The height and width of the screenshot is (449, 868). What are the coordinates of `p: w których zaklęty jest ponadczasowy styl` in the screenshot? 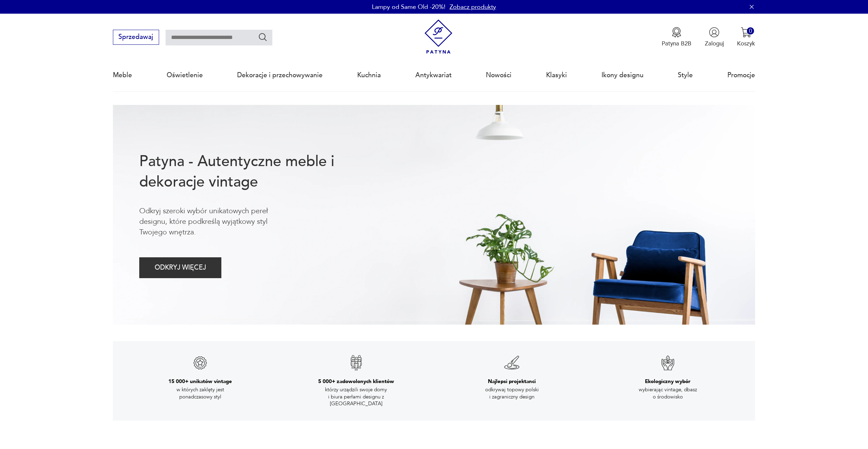 It's located at (200, 393).